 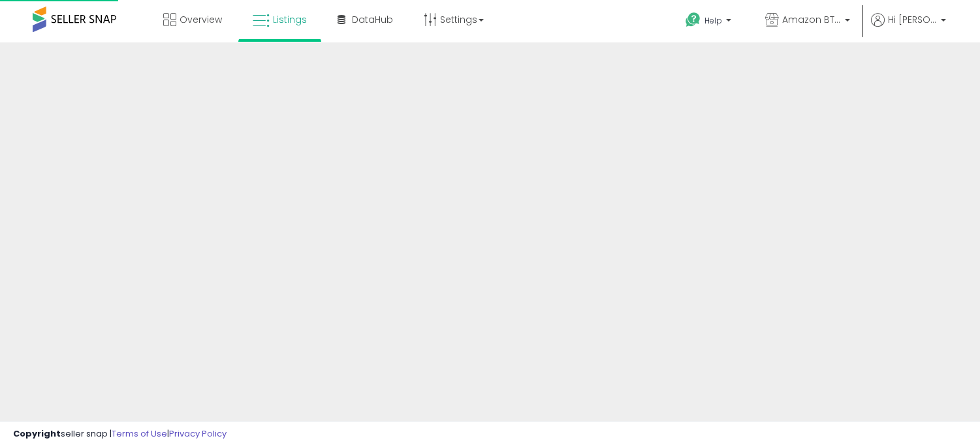 What do you see at coordinates (713, 20) in the screenshot?
I see `span: Help` at bounding box center [713, 20].